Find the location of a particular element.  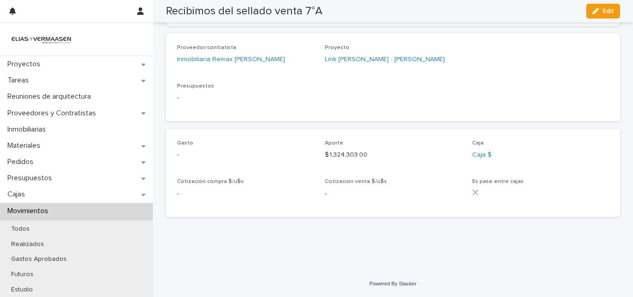

p: Proyectos is located at coordinates (25, 64).